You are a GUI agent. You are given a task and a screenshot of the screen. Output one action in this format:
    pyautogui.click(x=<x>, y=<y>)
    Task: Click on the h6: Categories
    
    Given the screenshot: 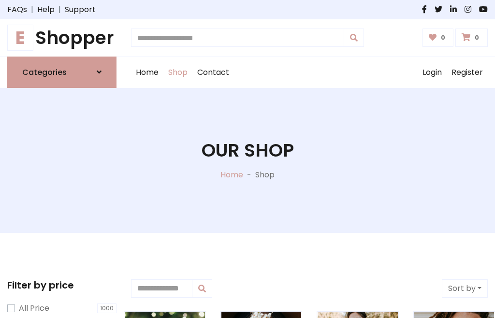 What is the action you would take?
    pyautogui.click(x=44, y=72)
    